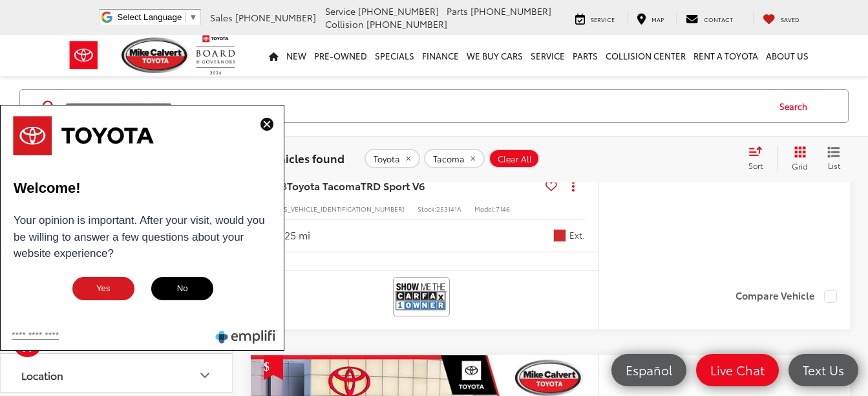 The height and width of the screenshot is (396, 868). Describe the element at coordinates (781, 18) in the screenshot. I see `a: My Saved Vehicles` at that location.